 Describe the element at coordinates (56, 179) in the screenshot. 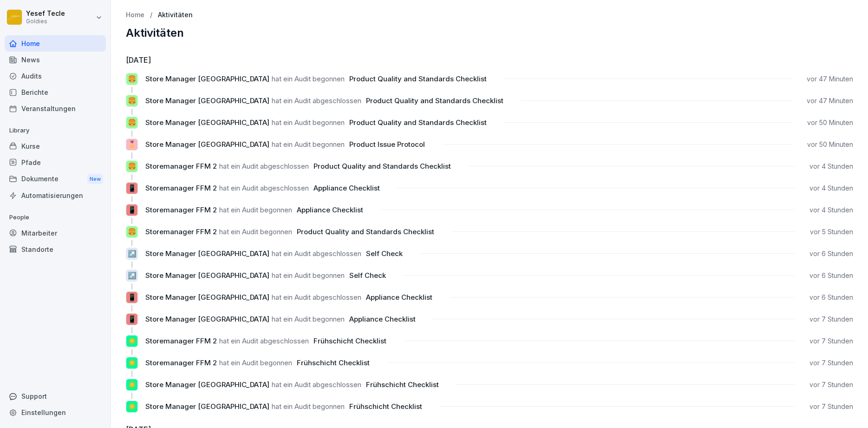

I see `a: DokumenteNew` at that location.